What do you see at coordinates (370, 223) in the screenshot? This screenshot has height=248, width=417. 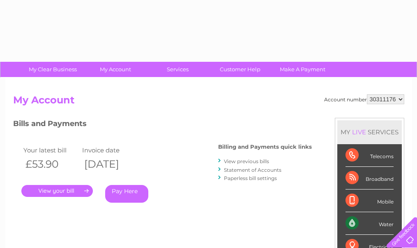 I see `div: Water` at bounding box center [370, 223].